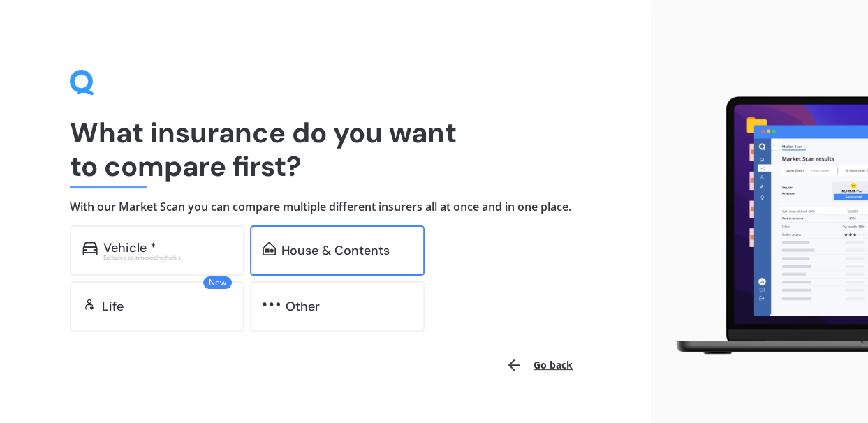 The image size is (868, 423). What do you see at coordinates (168, 258) in the screenshot?
I see `div: Excludes commercial vehicles` at bounding box center [168, 258].